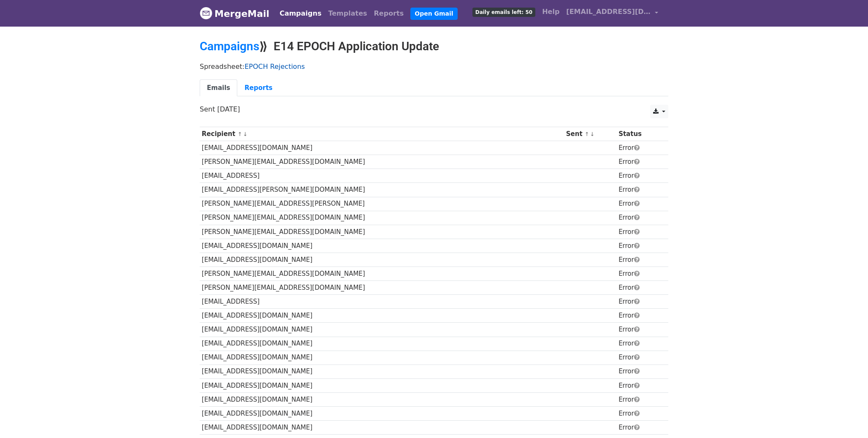  I want to click on th: Recipient, so click(381, 134).